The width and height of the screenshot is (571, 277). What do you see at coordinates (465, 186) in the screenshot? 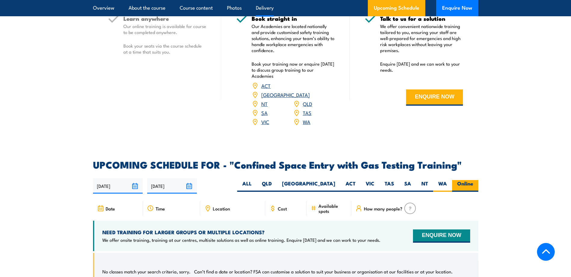
I see `label: Online` at bounding box center [465, 186].